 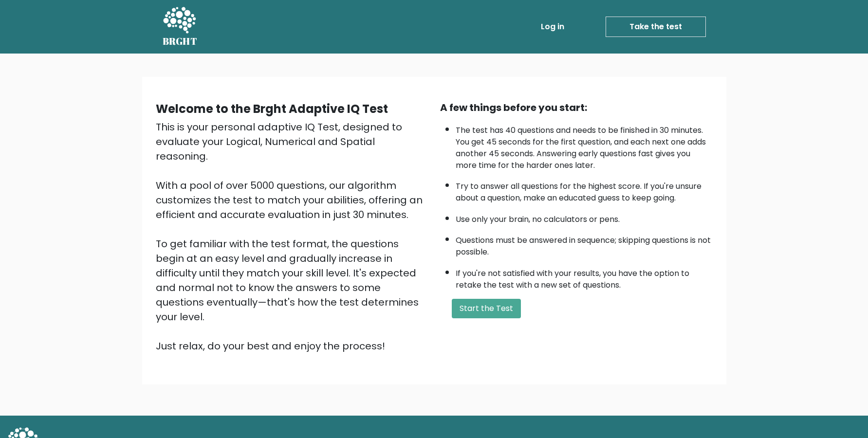 I want to click on div: This is your personal adaptive IQ Test, designed to evaluate your Logical, Numerical and Spatial ..., so click(x=292, y=237).